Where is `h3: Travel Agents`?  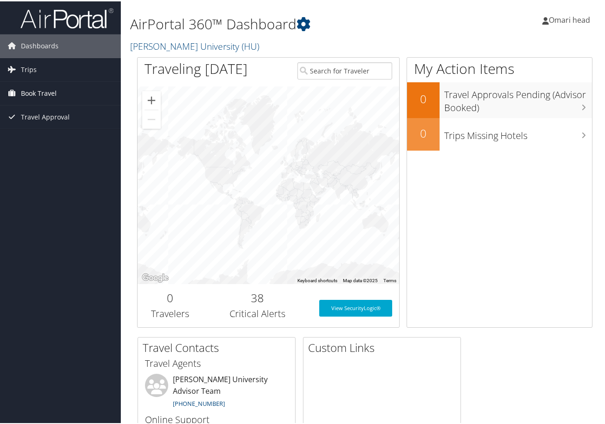
h3: Travel Agents is located at coordinates (217, 362).